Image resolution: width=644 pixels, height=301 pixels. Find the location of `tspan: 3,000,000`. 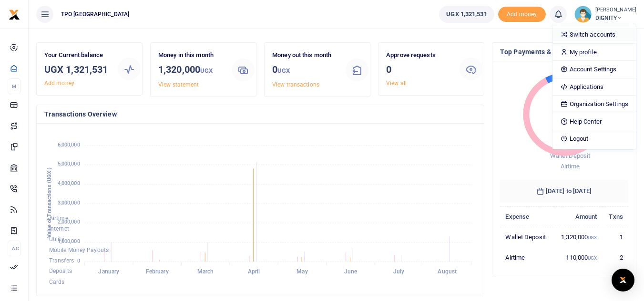

tspan: 3,000,000 is located at coordinates (68, 202).